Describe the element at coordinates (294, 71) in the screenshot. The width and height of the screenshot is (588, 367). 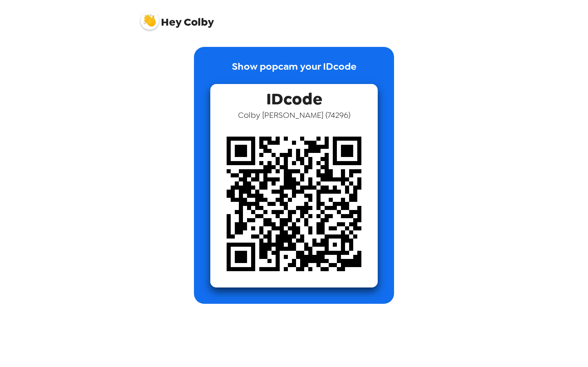
I see `p: Show popcam your IDcode` at that location.